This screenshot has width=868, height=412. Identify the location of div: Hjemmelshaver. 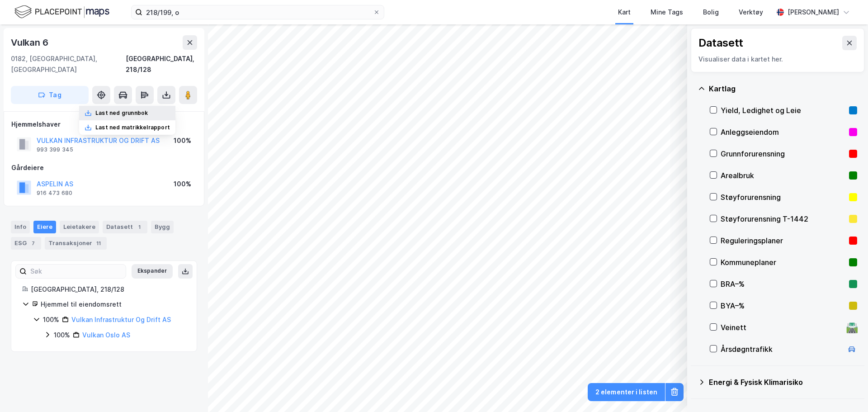
(104, 124).